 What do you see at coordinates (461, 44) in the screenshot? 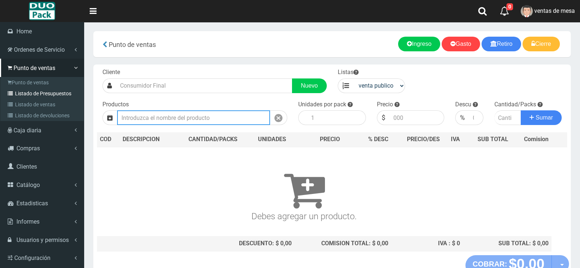
I see `a: Gasto` at bounding box center [461, 44].